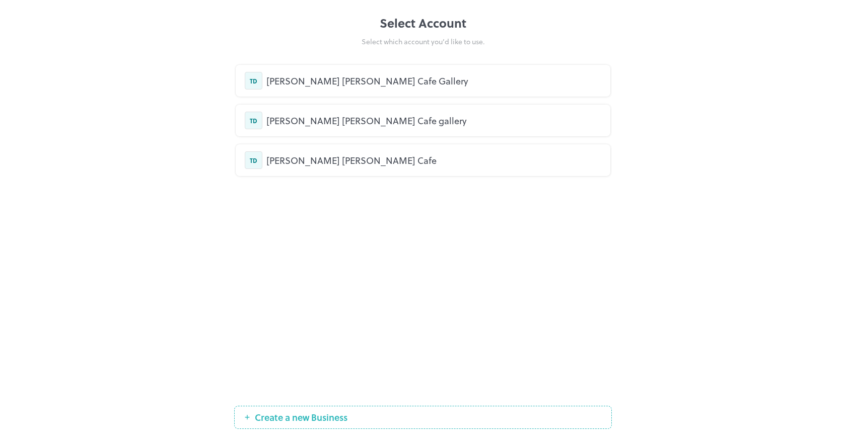 The width and height of the screenshot is (846, 443). I want to click on span: Create a new Business, so click(301, 418).